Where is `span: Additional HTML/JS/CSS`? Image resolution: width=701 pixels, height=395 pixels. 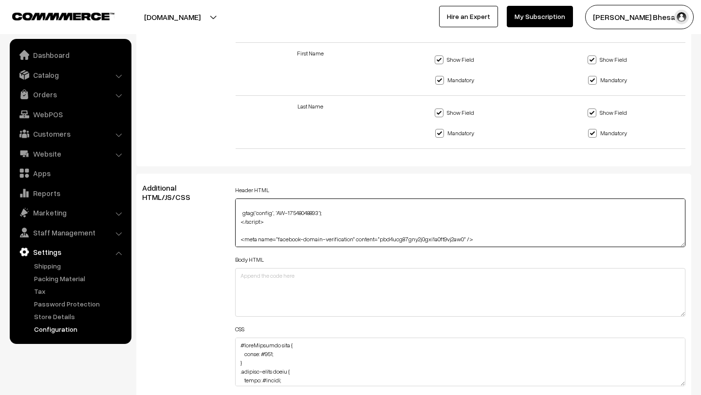
span: Additional HTML/JS/CSS is located at coordinates (172, 192).